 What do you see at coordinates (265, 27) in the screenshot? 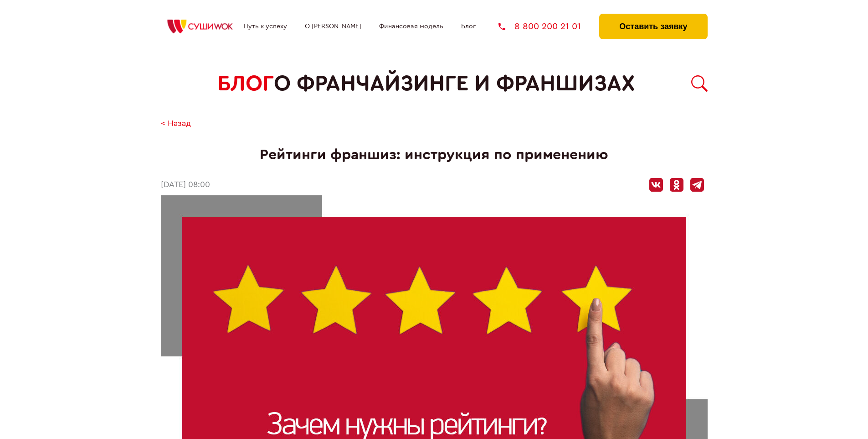
I see `a: Путь к успеху` at bounding box center [265, 27].